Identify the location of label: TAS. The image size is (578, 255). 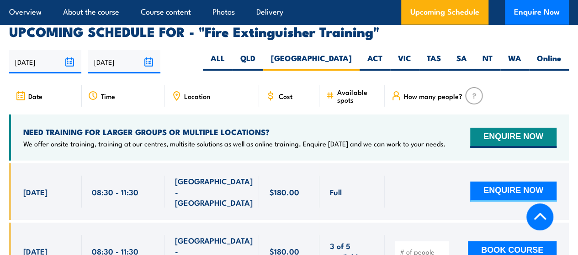
(433, 62).